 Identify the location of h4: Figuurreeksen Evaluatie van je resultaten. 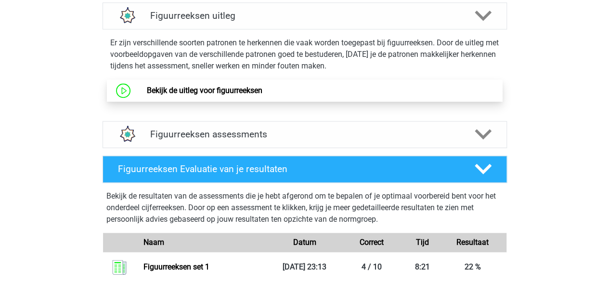
(288, 169).